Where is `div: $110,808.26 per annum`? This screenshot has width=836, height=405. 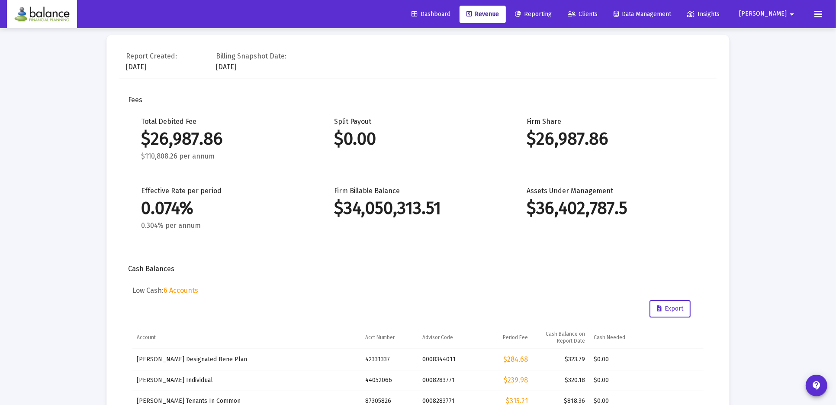 div: $110,808.26 per annum is located at coordinates (225, 156).